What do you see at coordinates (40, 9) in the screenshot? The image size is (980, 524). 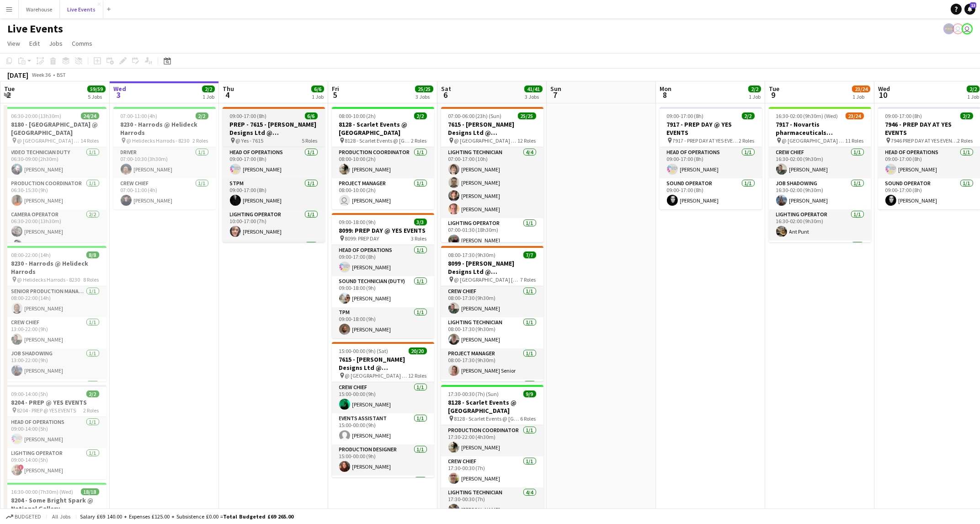 I see `button: Warehouse` at bounding box center [40, 9].